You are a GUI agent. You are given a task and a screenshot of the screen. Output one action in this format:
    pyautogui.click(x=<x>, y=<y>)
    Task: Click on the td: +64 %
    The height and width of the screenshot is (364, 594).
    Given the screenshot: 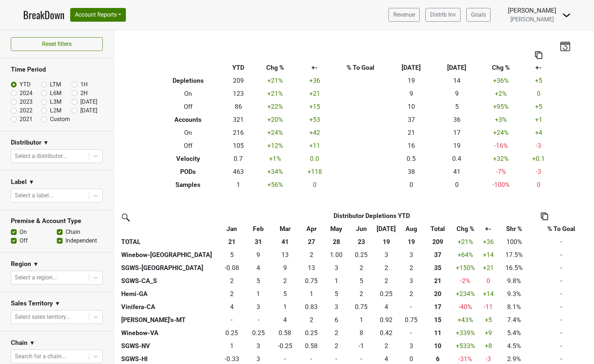 What is the action you would take?
    pyautogui.click(x=465, y=255)
    